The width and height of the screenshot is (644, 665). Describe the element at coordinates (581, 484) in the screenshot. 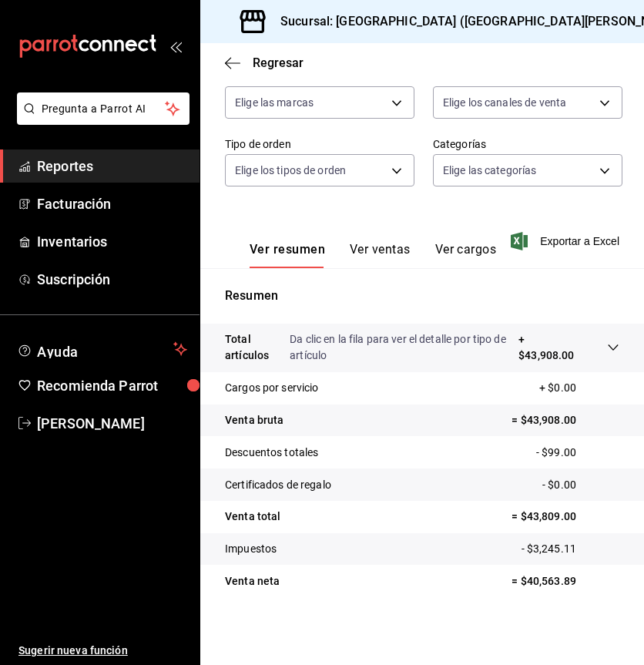

I see `p: - $0.00` at that location.